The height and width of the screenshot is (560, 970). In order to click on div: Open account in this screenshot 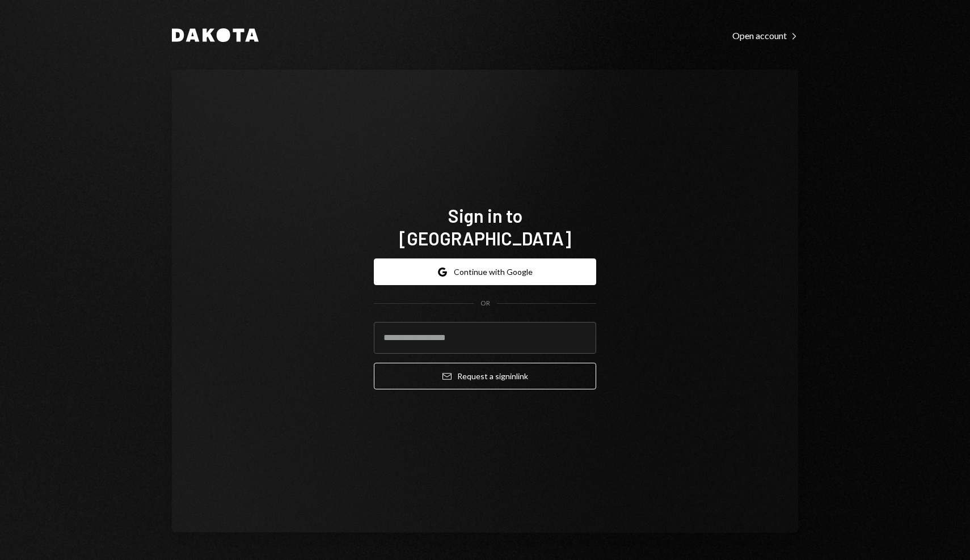, I will do `click(765, 36)`.